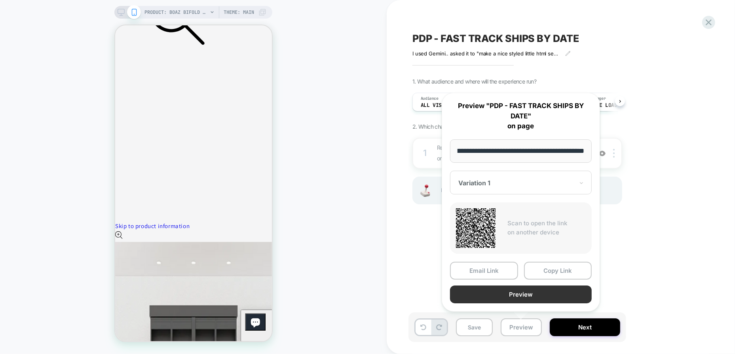 This screenshot has width=735, height=354. Describe the element at coordinates (239, 12) in the screenshot. I see `span: Theme: MAIN` at that location.